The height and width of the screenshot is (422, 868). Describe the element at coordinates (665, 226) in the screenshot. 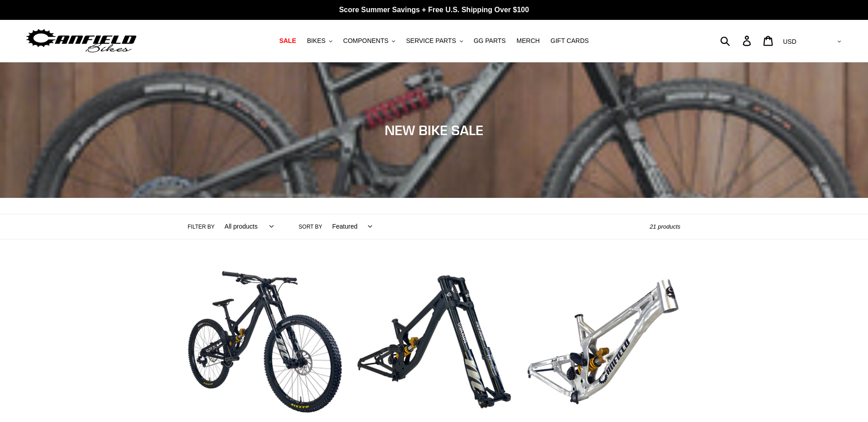

I see `span: 21 products` at that location.